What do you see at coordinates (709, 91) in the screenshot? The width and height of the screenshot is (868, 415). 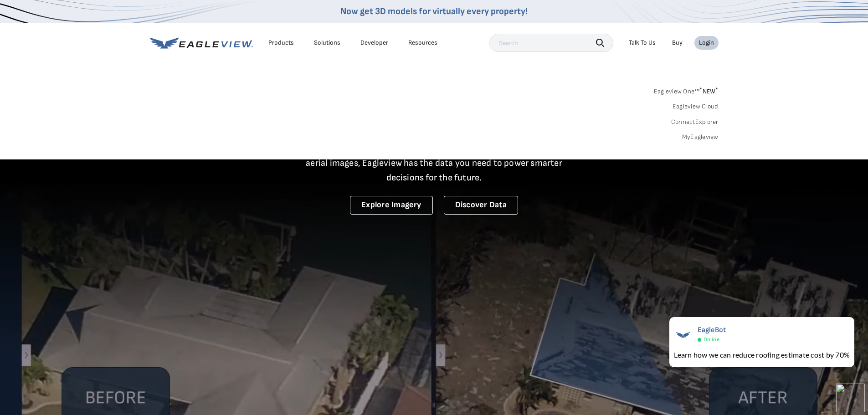 I see `span: NEW` at bounding box center [709, 91].